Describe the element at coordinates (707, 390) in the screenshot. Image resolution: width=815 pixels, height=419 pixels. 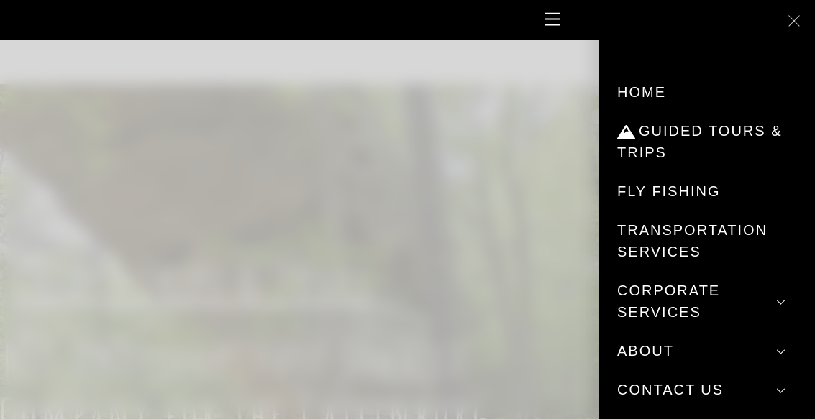
I see `a: Contact Us` at that location.